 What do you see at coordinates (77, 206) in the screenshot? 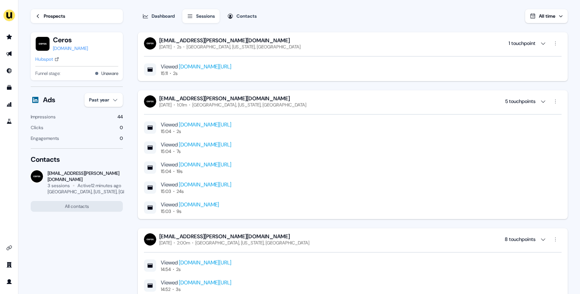
I see `button: All contacts` at bounding box center [77, 206].